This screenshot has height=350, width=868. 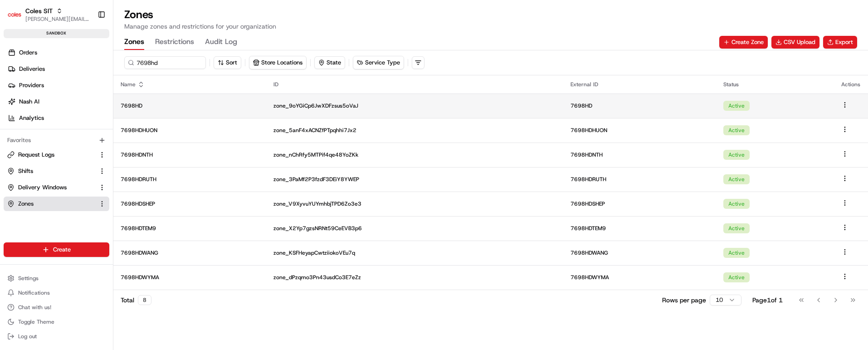 What do you see at coordinates (491, 27) in the screenshot?
I see `p: Manage zones and restrictions for your organization` at bounding box center [491, 27].